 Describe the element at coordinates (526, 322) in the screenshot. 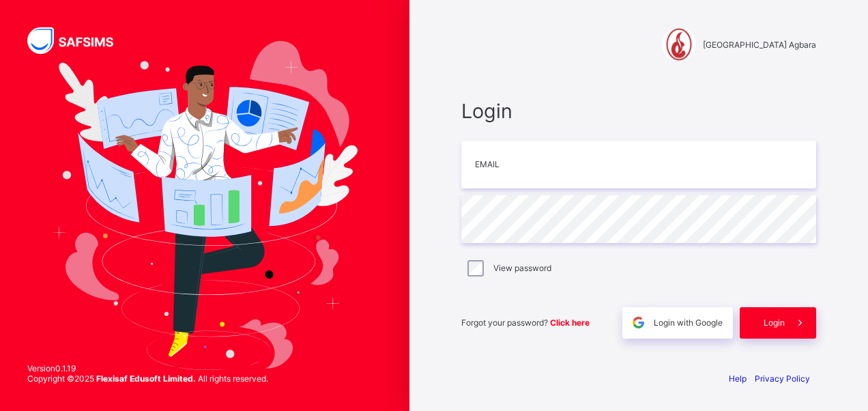

I see `span: Forgot your password?` at that location.